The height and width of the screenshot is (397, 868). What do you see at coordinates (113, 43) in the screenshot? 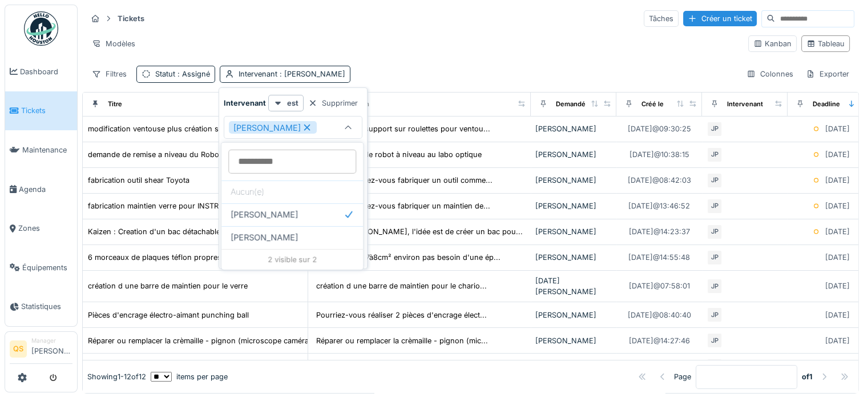
I see `div: Modèles` at bounding box center [113, 43].